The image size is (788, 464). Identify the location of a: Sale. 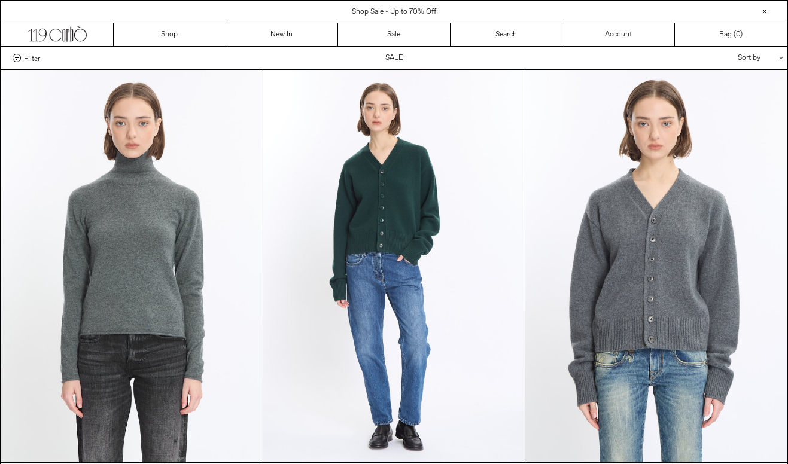
(394, 35).